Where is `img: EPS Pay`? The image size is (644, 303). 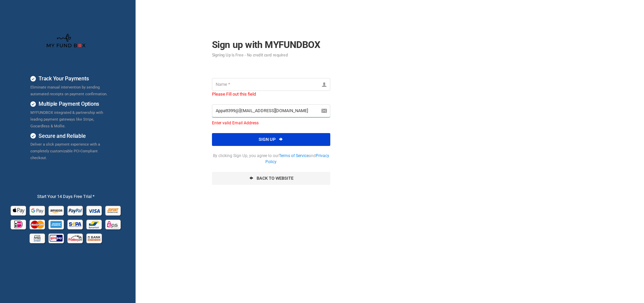 img: EPS Pay is located at coordinates (113, 224).